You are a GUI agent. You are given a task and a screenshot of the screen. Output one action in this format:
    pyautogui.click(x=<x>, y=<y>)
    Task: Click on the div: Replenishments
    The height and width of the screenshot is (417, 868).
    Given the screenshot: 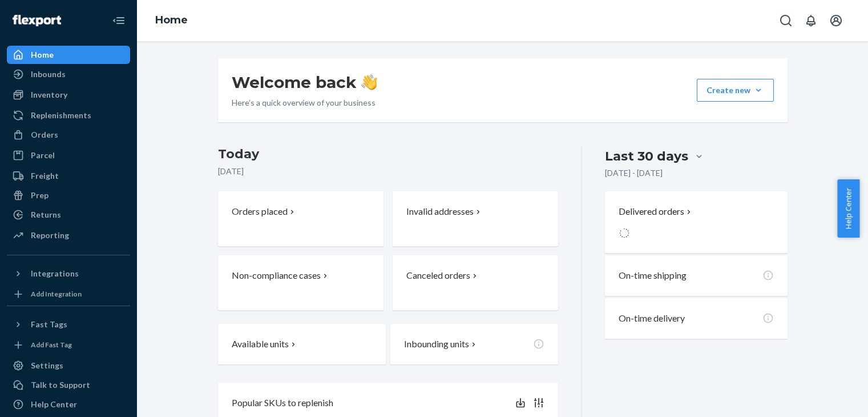 What is the action you would take?
    pyautogui.click(x=61, y=115)
    